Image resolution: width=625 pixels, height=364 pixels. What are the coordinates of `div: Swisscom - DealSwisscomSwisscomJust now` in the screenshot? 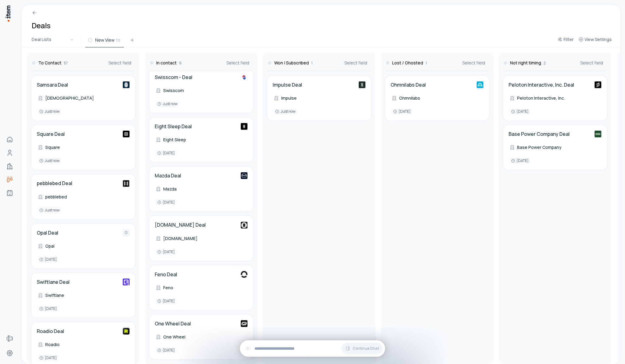 It's located at (201, 91).